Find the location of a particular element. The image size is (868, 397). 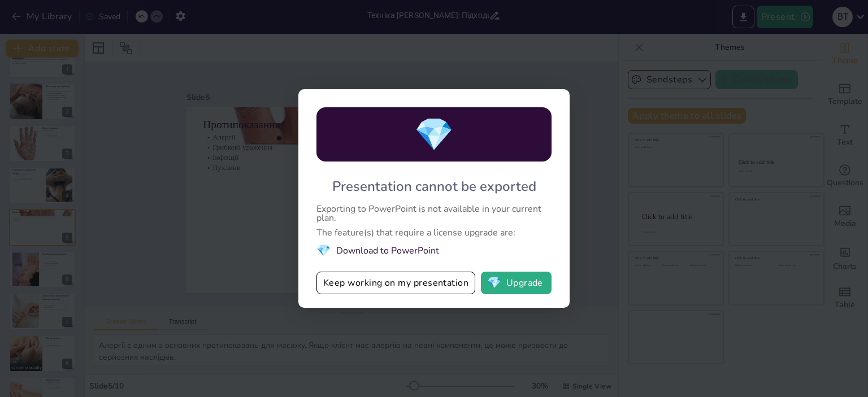

button: Keep working on my presentation is located at coordinates (395, 283).